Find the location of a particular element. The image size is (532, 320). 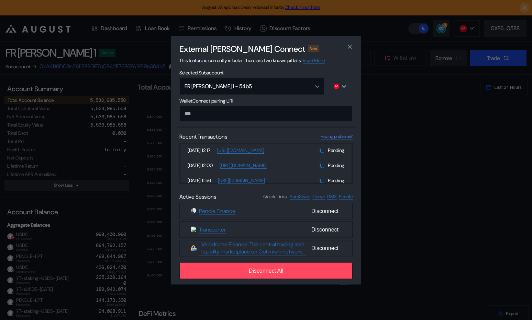

a: GMX is located at coordinates (331, 196).